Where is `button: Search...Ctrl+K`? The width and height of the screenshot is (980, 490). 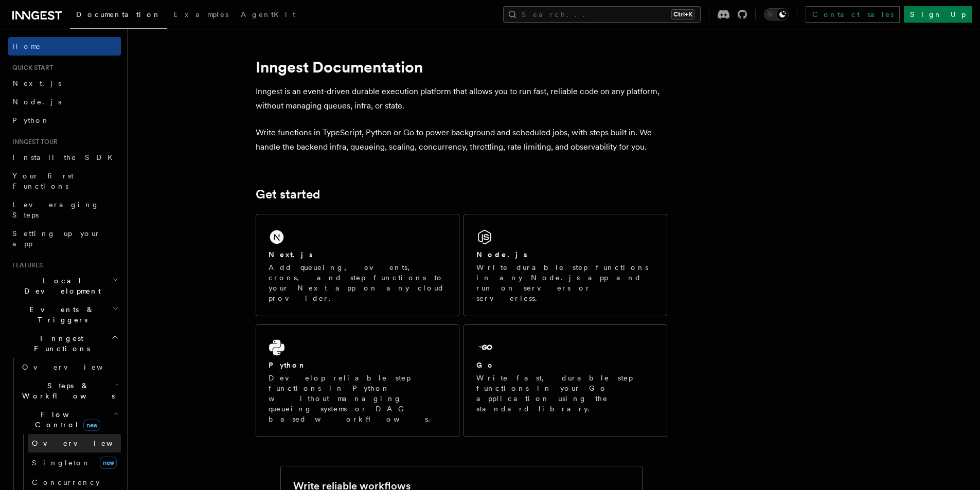 button: Search...Ctrl+K is located at coordinates (602, 14).